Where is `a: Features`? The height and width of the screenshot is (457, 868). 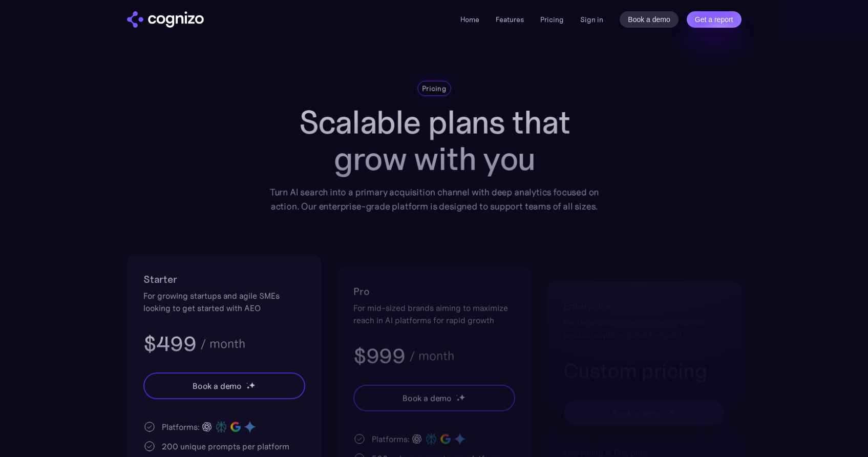
a: Features is located at coordinates (510, 19).